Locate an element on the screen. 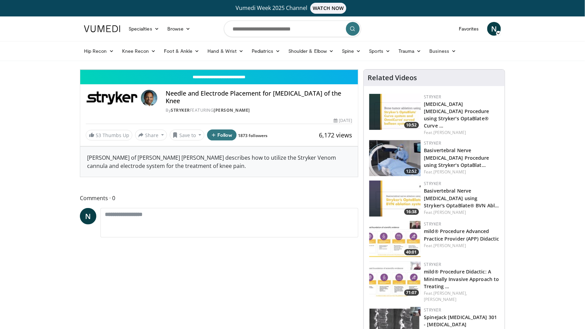 This screenshot has width=585, height=329. button: Save to is located at coordinates (187, 135).